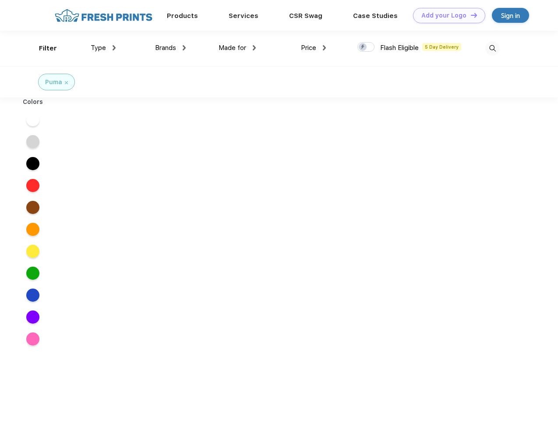 The width and height of the screenshot is (558, 421). Describe the element at coordinates (493, 48) in the screenshot. I see `img: desktop_search.svg` at that location.